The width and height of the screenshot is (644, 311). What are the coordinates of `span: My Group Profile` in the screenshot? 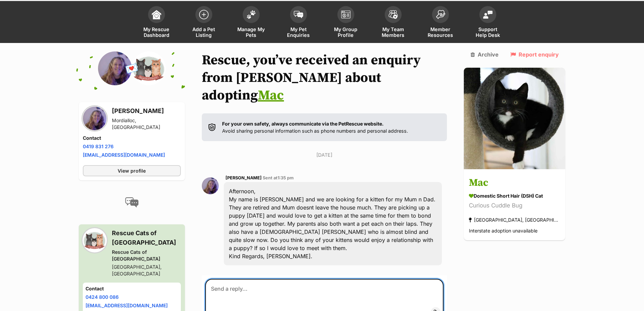 It's located at (346, 32).